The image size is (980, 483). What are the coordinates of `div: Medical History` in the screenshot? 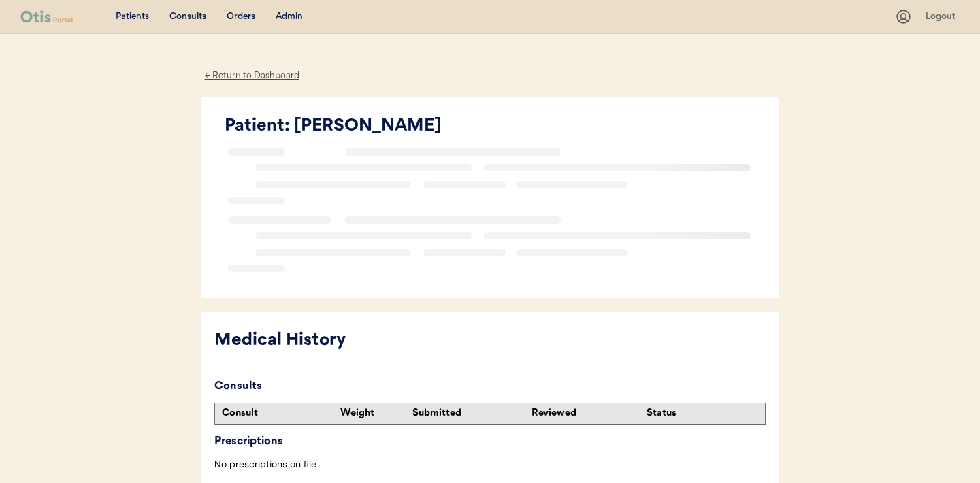 It's located at (490, 341).